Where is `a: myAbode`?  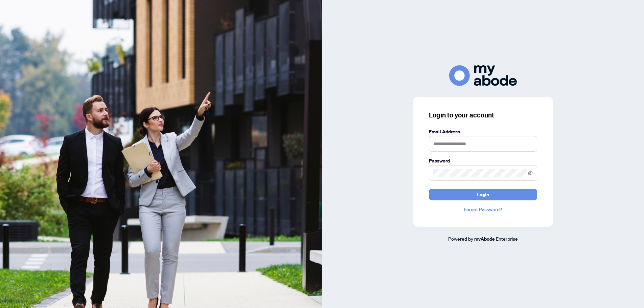 a: myAbode is located at coordinates (485, 239).